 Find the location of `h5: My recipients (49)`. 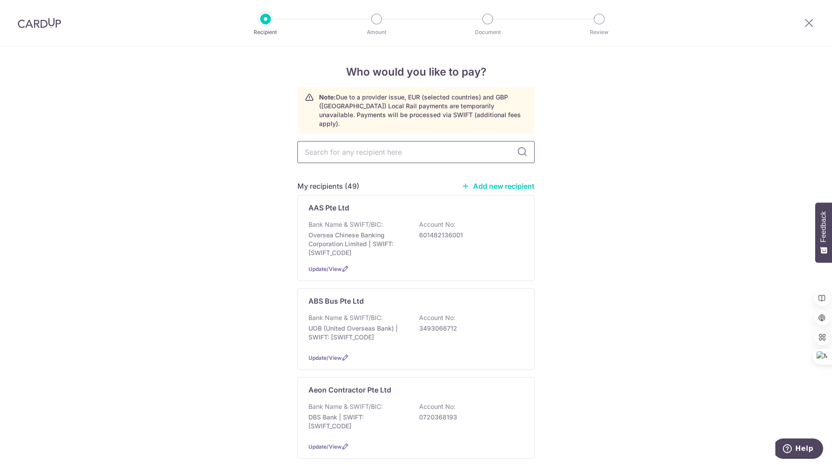

h5: My recipients (49) is located at coordinates (328, 186).